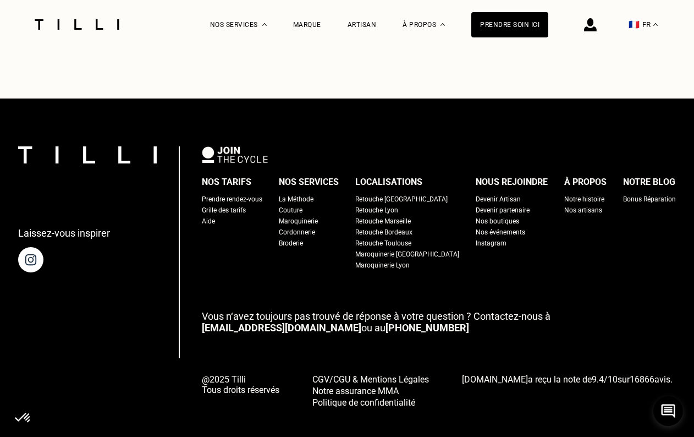  What do you see at coordinates (590, 25) in the screenshot?
I see `img: icône connexion` at bounding box center [590, 25].